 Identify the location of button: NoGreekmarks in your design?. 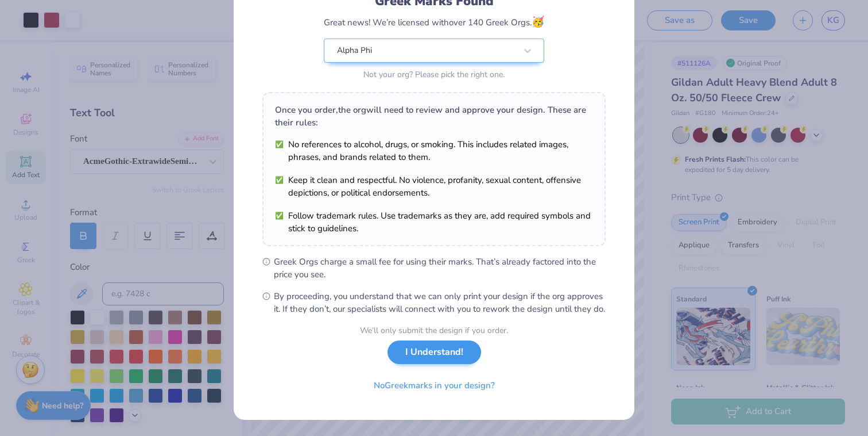
(434, 385).